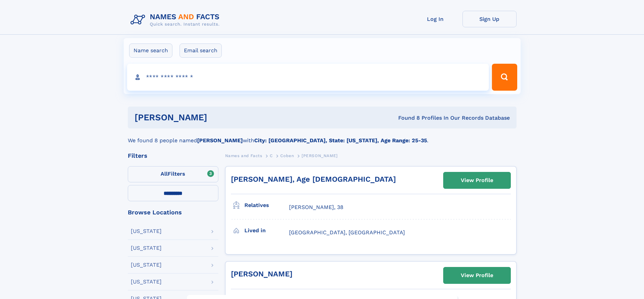 The width and height of the screenshot is (644, 299). I want to click on input: search input, so click(308, 77).